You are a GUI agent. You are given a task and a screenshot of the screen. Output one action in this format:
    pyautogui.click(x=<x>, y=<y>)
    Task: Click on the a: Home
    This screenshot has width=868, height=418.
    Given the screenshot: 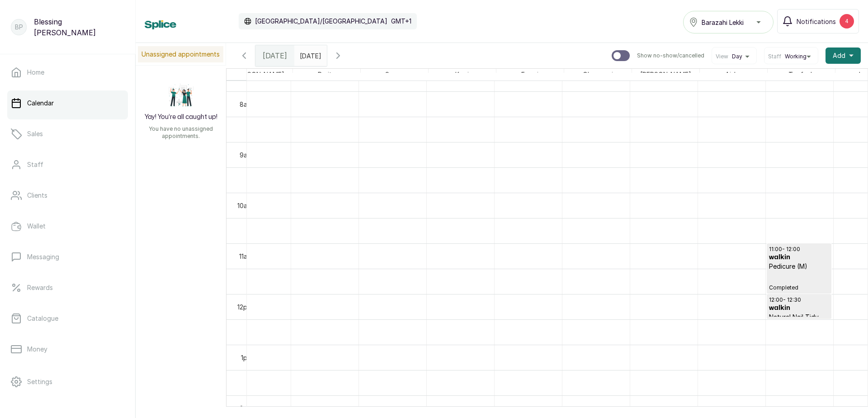 What is the action you would take?
    pyautogui.click(x=67, y=73)
    